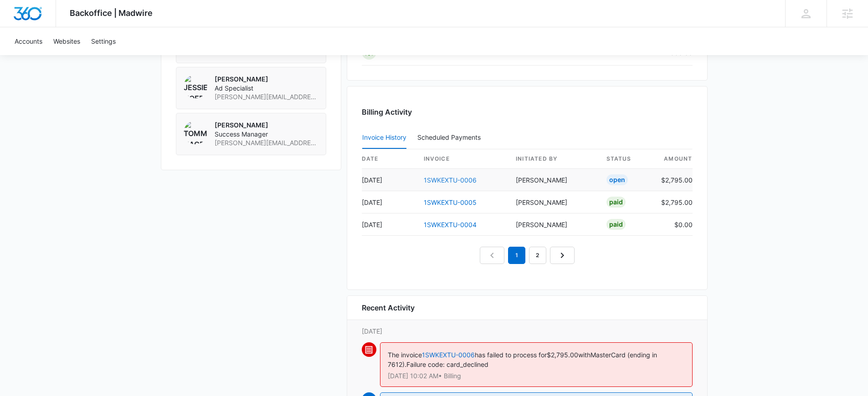  I want to click on a: Page 2, so click(538, 255).